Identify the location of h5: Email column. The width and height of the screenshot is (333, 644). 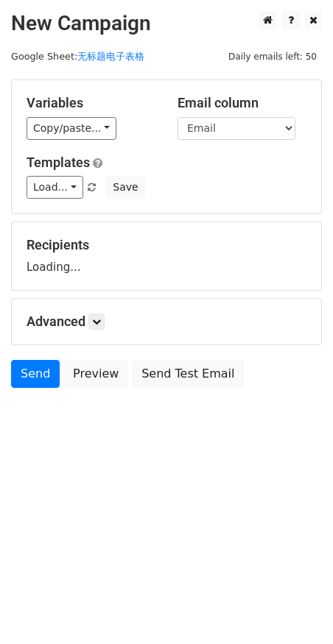
(241, 103).